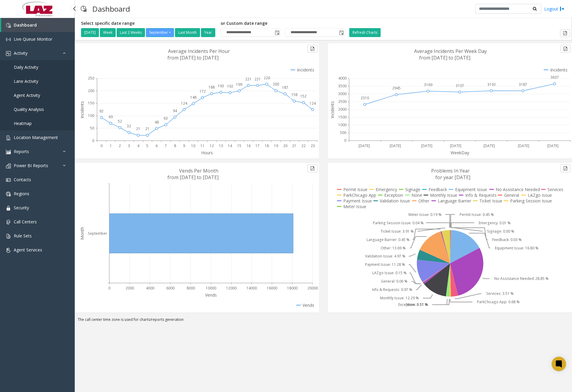  What do you see at coordinates (396, 88) in the screenshot?
I see `text: 2945` at bounding box center [396, 88].